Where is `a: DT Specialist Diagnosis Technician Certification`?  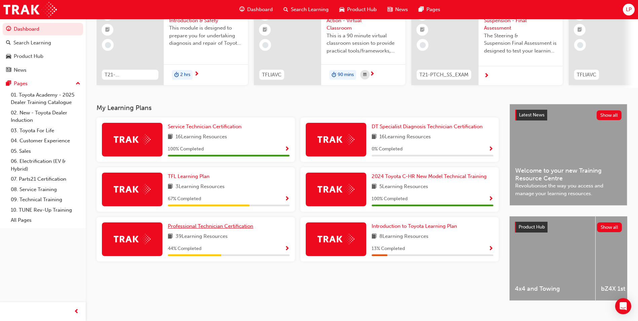 a: DT Specialist Diagnosis Technician Certification is located at coordinates (428, 126).